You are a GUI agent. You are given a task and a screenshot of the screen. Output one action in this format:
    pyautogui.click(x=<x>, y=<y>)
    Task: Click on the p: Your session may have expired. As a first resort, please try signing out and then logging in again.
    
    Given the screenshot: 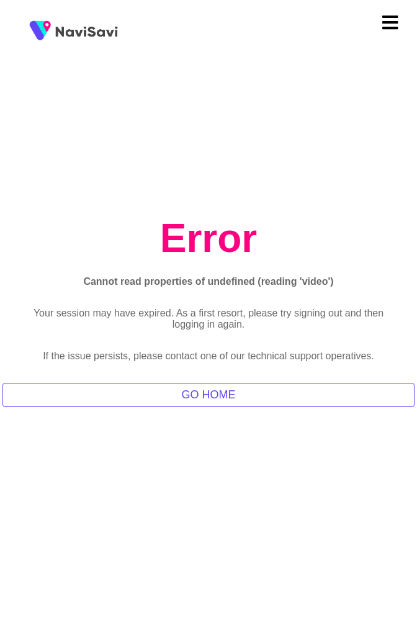 What is the action you would take?
    pyautogui.click(x=209, y=319)
    